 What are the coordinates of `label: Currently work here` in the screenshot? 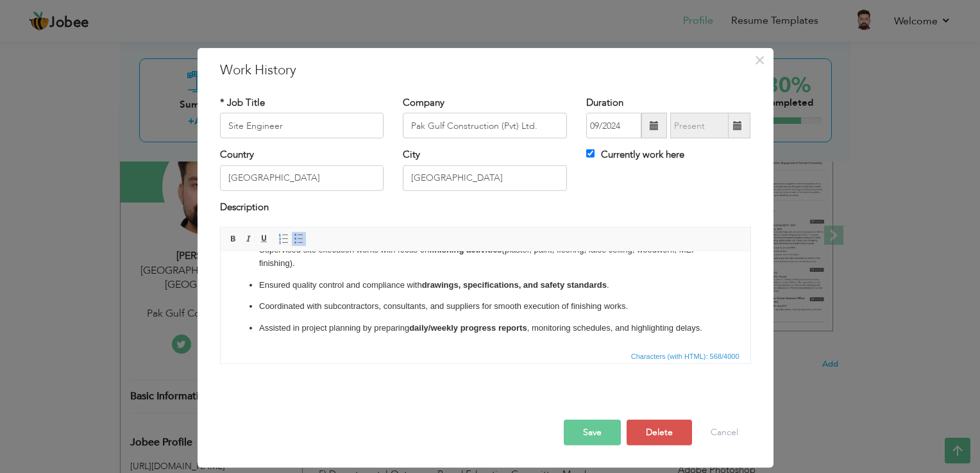 It's located at (635, 154).